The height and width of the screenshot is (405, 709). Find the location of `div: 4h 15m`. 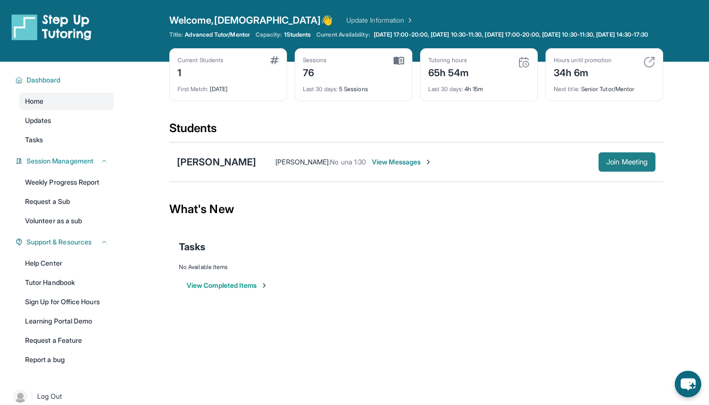

div: 4h 15m is located at coordinates (479, 86).